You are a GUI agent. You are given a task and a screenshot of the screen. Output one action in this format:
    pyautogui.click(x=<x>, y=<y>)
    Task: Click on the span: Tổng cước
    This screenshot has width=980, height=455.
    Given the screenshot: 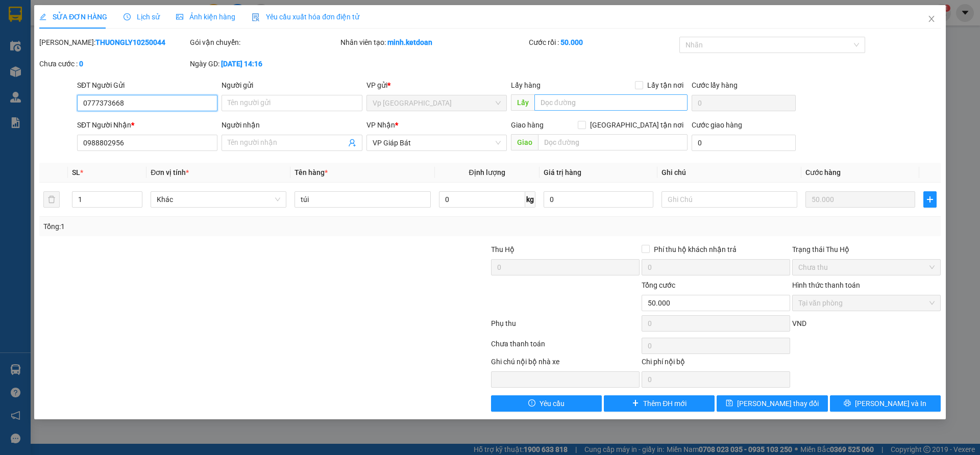 What is the action you would take?
    pyautogui.click(x=659, y=285)
    